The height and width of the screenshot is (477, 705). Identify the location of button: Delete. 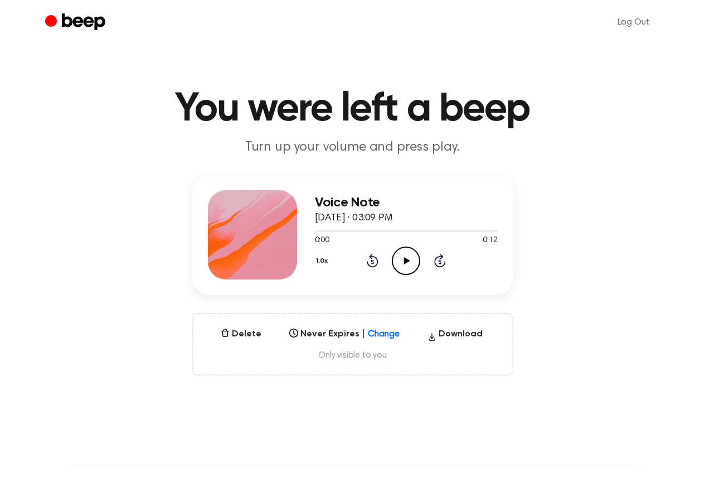
(241, 334).